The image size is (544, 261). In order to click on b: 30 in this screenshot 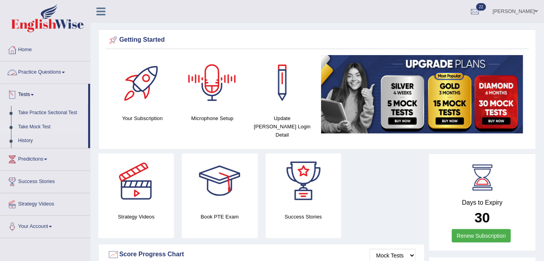, I will do `click(483, 217)`.